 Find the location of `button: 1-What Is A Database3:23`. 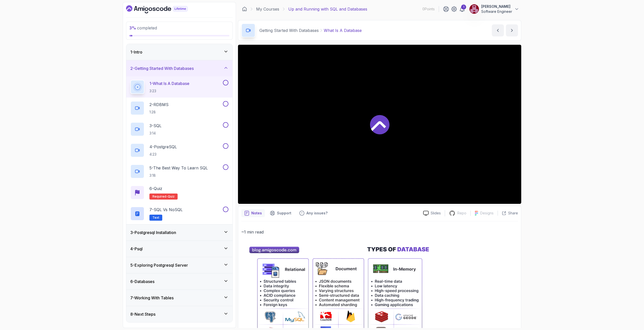

button: 1-What Is A Database3:23 is located at coordinates (179, 87).